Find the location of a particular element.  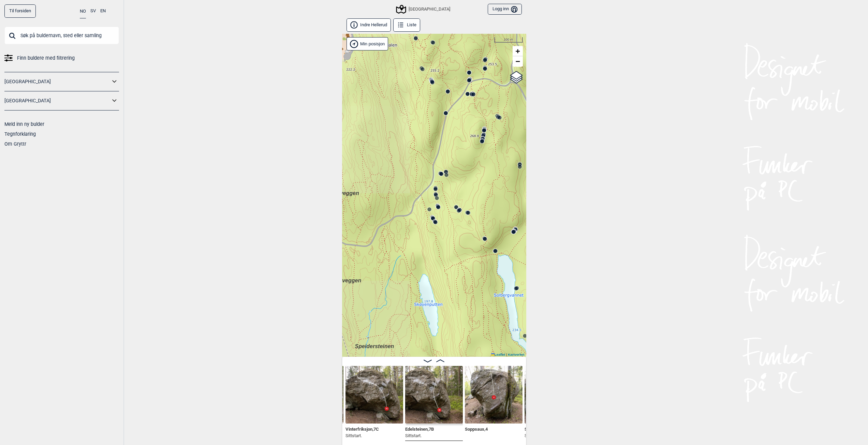

div: Speidersteinen is located at coordinates (357, 344).